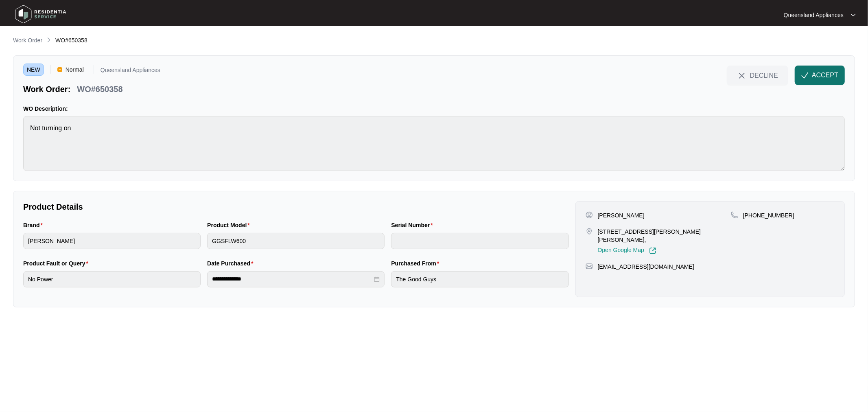 The height and width of the screenshot is (412, 868). I want to click on p: WO#650358, so click(99, 89).